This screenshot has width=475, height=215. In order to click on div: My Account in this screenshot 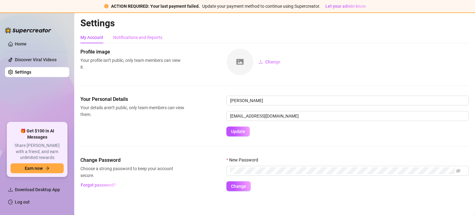, I will do `click(92, 37)`.